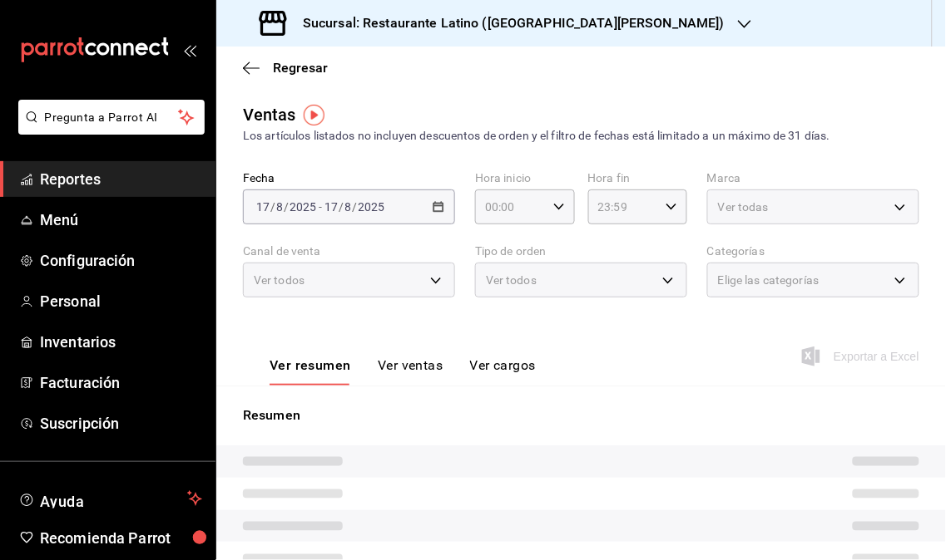 This screenshot has height=560, width=946. Describe the element at coordinates (121, 220) in the screenshot. I see `span: Menú` at that location.